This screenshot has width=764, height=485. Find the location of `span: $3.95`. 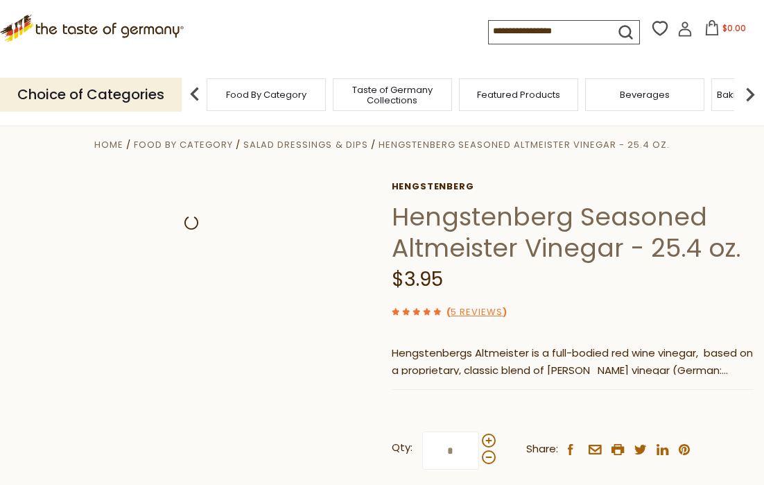

span: $3.95 is located at coordinates (418, 279).